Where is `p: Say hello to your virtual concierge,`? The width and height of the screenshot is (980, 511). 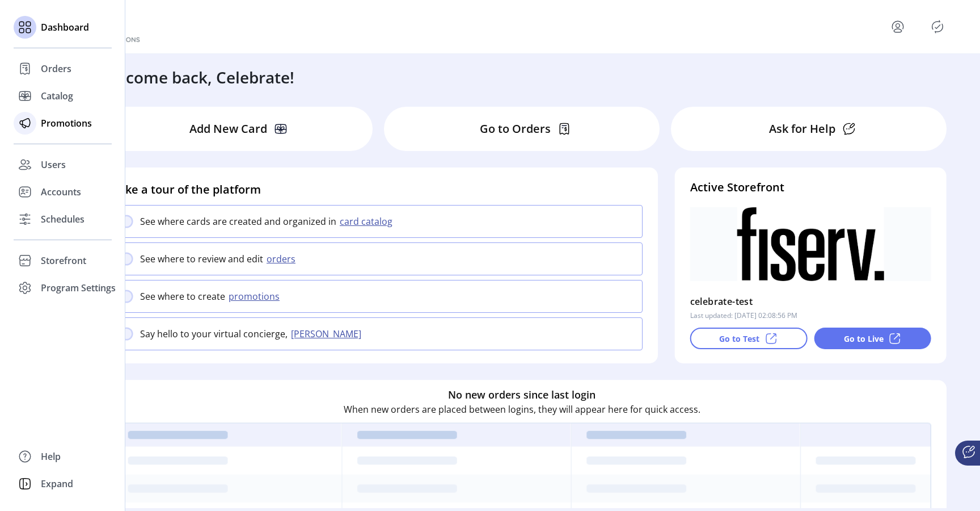
p: Say hello to your virtual concierge, is located at coordinates (214, 334).